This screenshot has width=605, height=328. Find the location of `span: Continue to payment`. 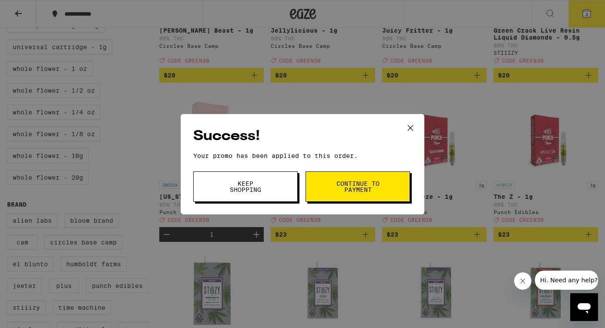

span: Continue to payment is located at coordinates (358, 187).